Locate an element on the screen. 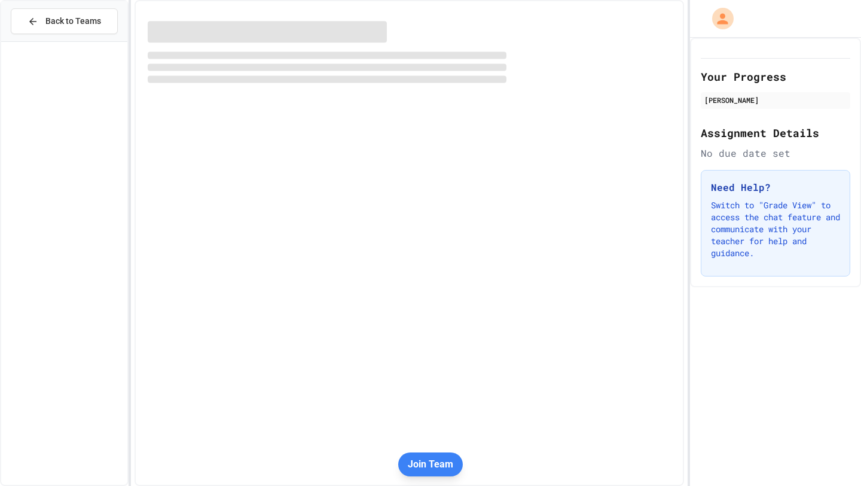 This screenshot has height=486, width=861. button: Join Team is located at coordinates (431, 464).